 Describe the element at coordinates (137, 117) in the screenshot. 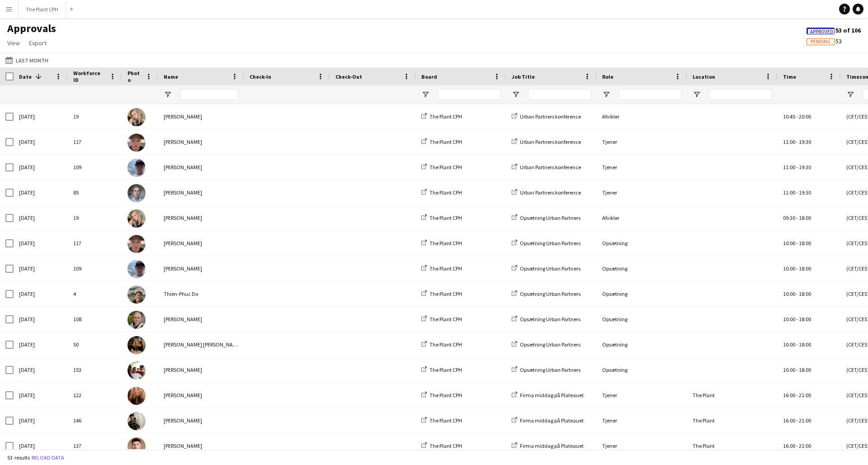

I see `img: Frederikke Højrup` at that location.